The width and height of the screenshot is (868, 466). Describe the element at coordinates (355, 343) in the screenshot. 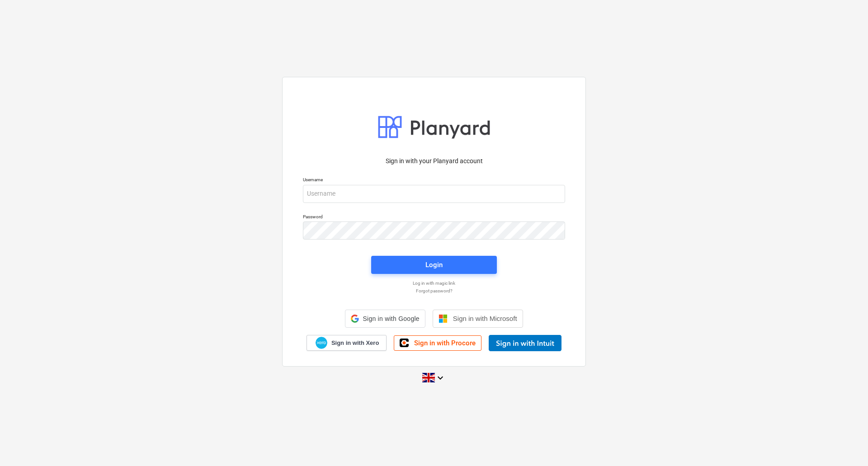

I see `span: Sign in with Xero` at that location.